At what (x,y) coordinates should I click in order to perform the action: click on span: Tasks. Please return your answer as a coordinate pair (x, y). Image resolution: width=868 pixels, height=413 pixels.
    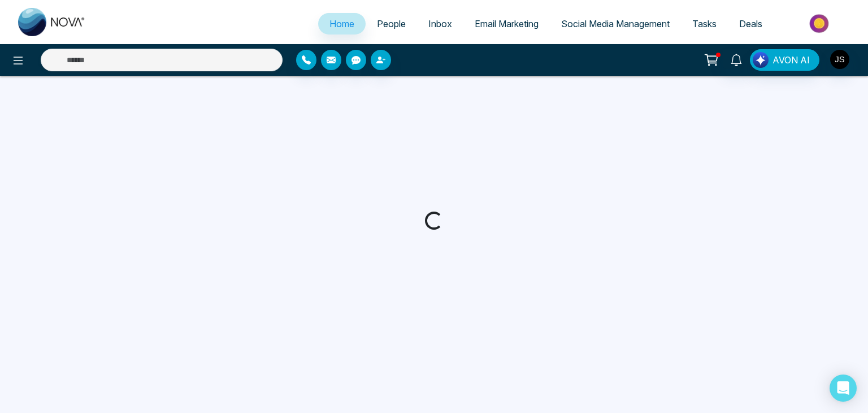
    Looking at the image, I should click on (704, 23).